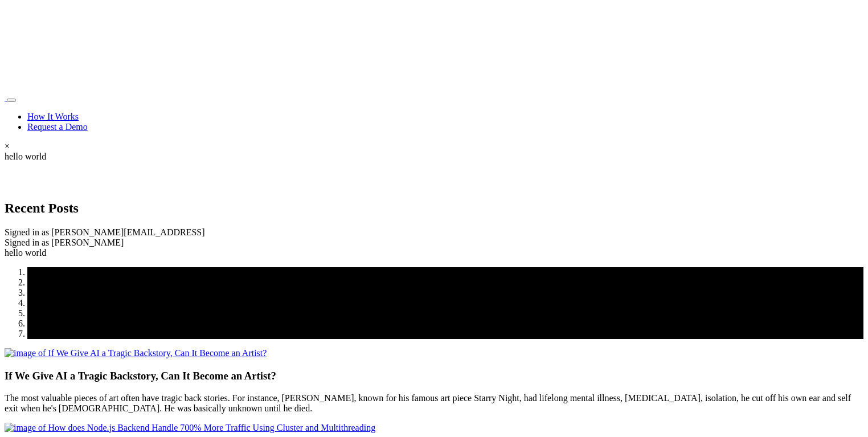 The image size is (868, 437). Describe the element at coordinates (135, 353) in the screenshot. I see `img: image of If We Give AI a Tragic Backstory, Can It Become an Artist?` at that location.